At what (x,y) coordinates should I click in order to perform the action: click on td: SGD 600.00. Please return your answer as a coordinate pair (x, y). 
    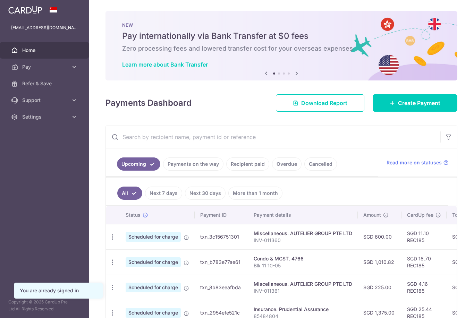
    Looking at the image, I should click on (380, 237).